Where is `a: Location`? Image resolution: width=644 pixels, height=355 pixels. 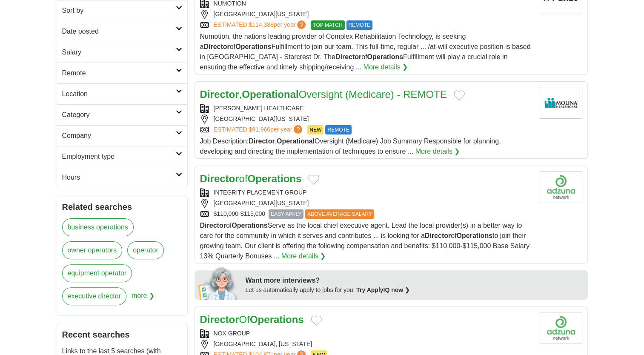
a: Location is located at coordinates (122, 94).